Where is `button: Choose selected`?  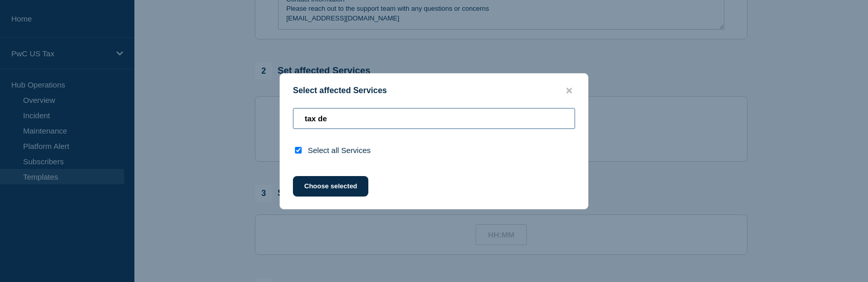 button: Choose selected is located at coordinates (330, 186).